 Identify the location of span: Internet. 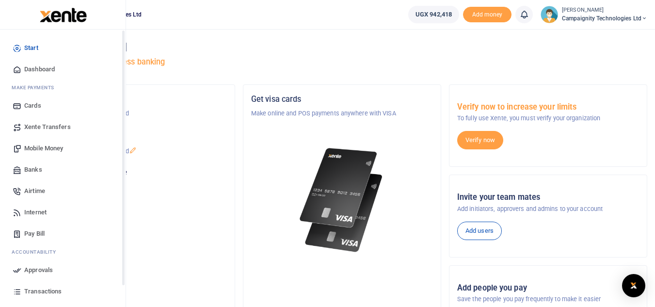
(35, 212).